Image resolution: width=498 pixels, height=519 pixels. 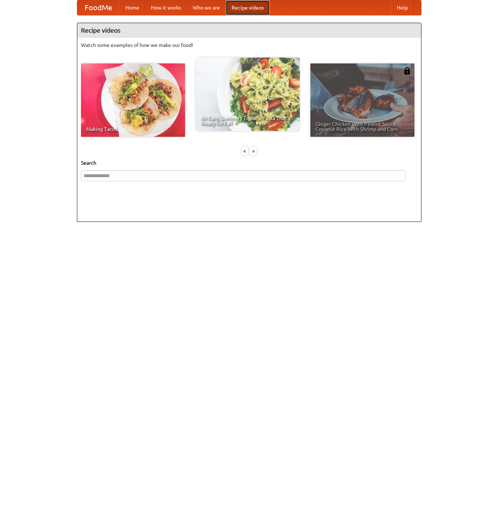 I want to click on a: Making Tacos, so click(x=133, y=100).